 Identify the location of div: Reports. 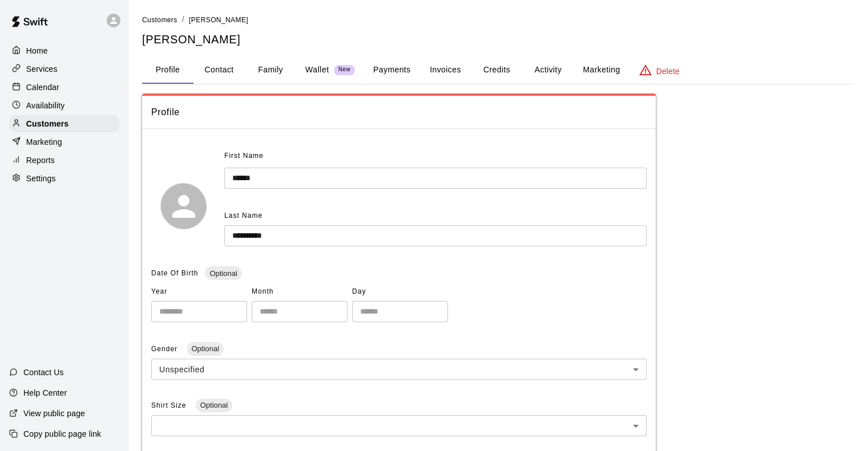
(64, 161).